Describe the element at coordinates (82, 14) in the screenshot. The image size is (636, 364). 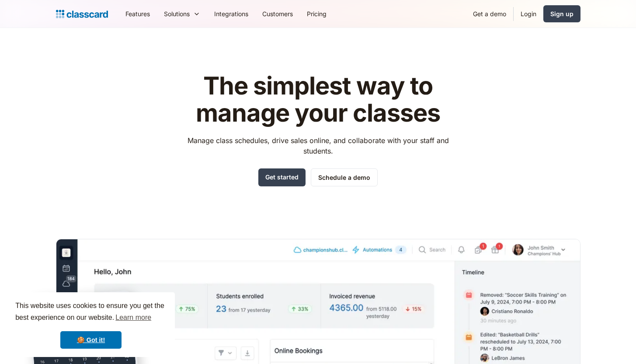
I see `a: home` at that location.